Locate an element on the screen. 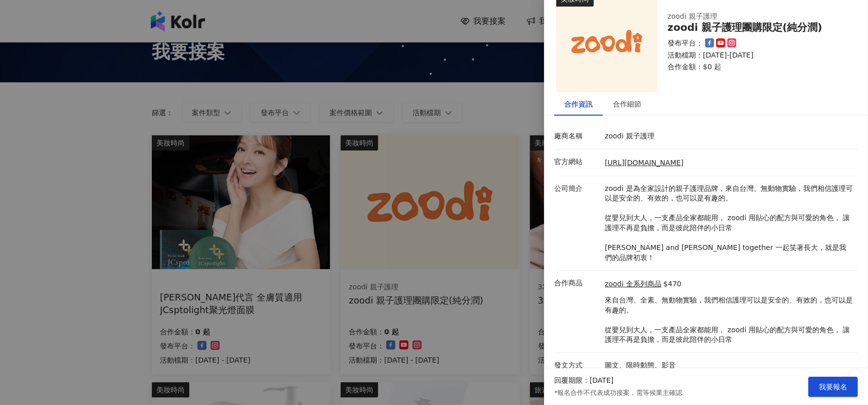 The image size is (868, 405). p: 發布平台： is located at coordinates (685, 43).